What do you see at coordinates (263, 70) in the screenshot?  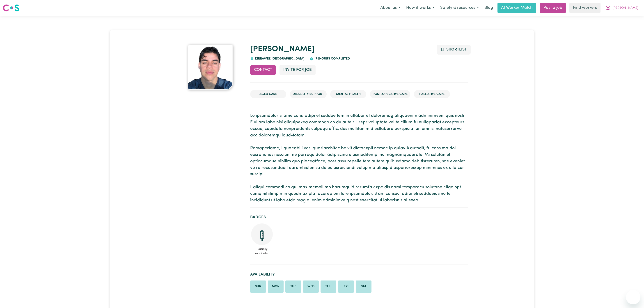 I see `button: Contact` at bounding box center [263, 70].